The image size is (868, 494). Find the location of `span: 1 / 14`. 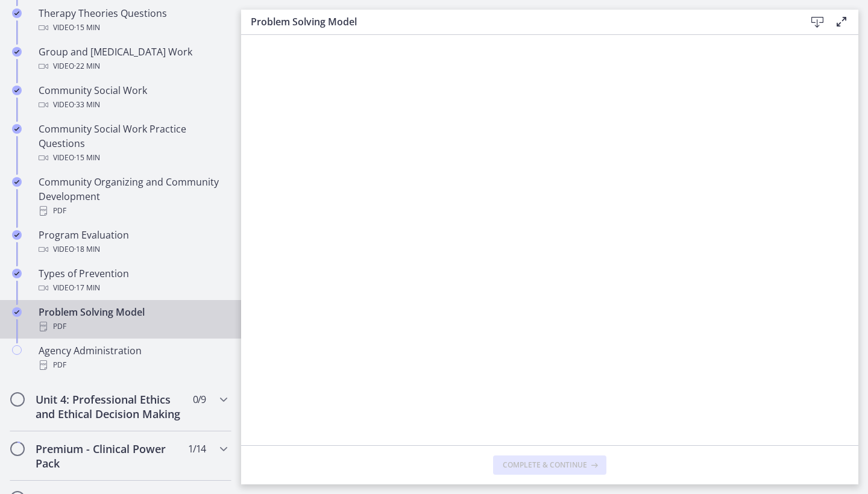

span: 1 / 14 is located at coordinates (197, 449).